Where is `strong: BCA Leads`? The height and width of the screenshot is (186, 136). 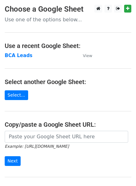
strong: BCA Leads is located at coordinates (18, 55).